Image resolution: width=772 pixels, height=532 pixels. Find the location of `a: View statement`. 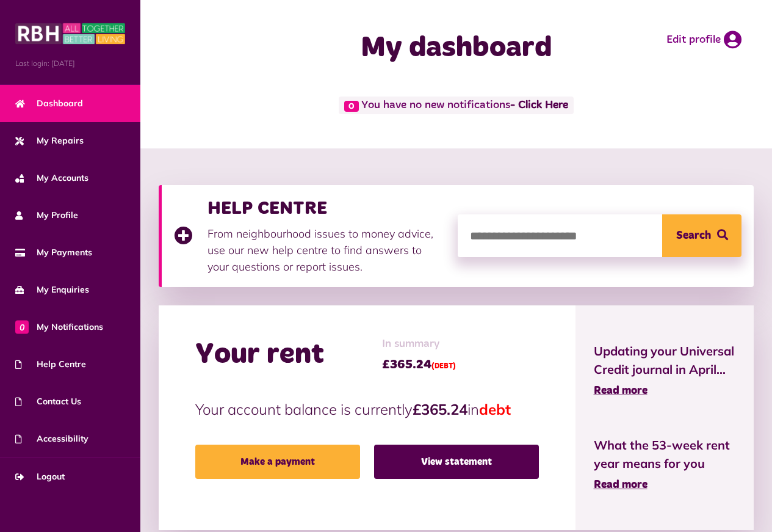

a: View statement is located at coordinates (456, 462).